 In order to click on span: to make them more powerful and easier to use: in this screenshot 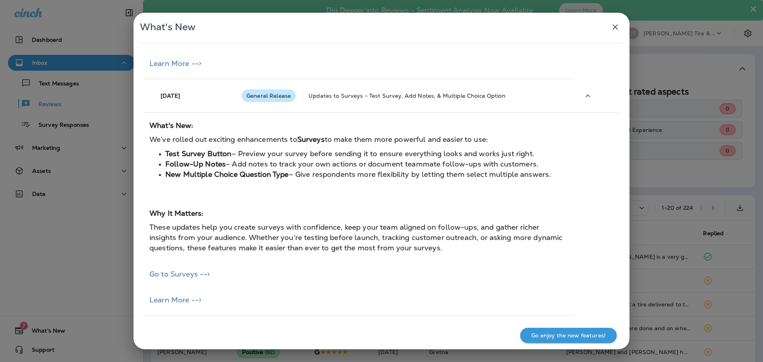, I will do `click(406, 139)`.